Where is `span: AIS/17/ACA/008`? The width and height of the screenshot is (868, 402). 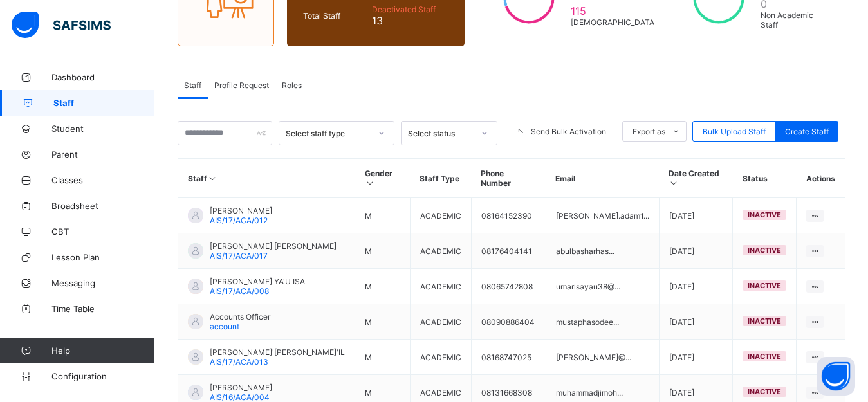 span: AIS/17/ACA/008 is located at coordinates (239, 290).